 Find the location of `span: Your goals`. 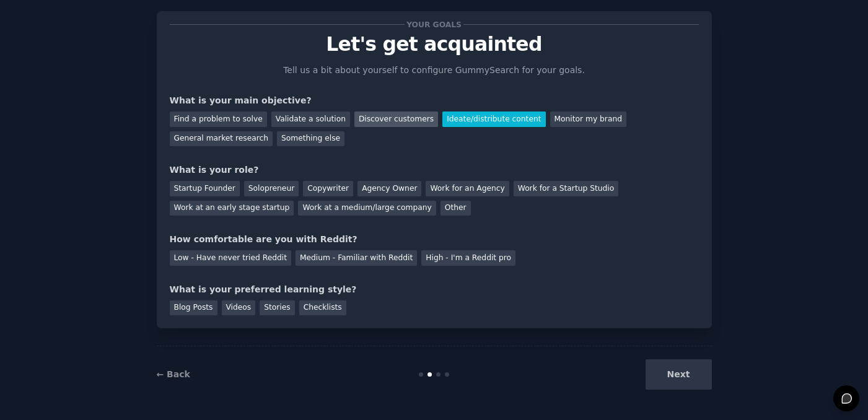

span: Your goals is located at coordinates (434, 24).